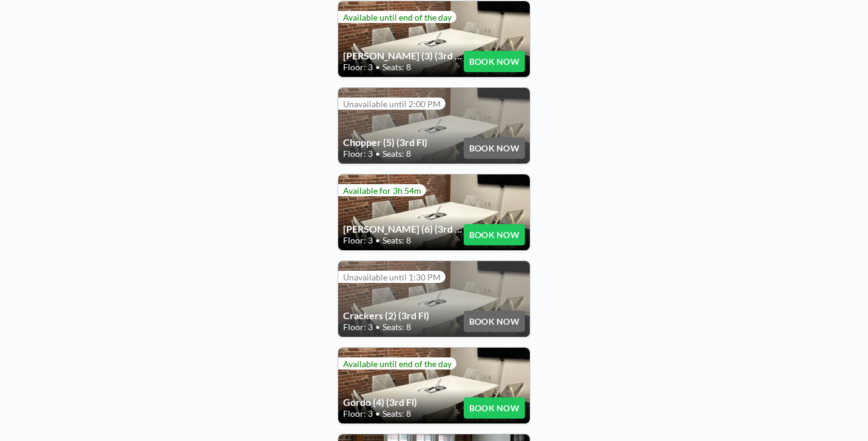  I want to click on span: Unavailable until 1:30 PM, so click(391, 277).